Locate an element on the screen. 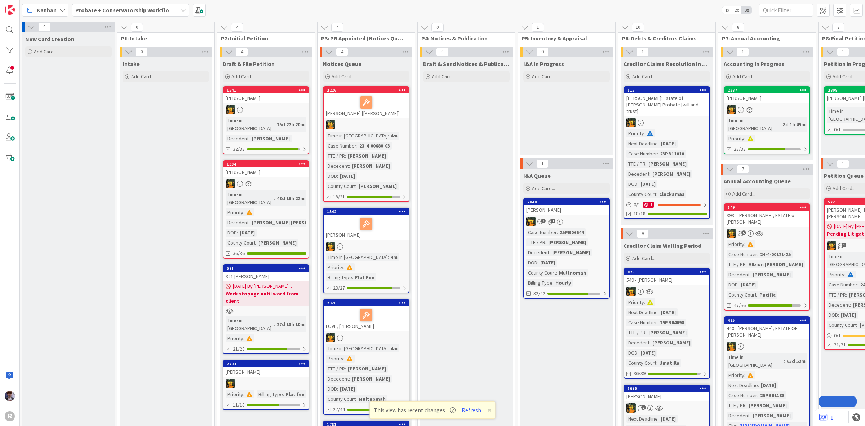  span: 18/21 is located at coordinates (339, 196).